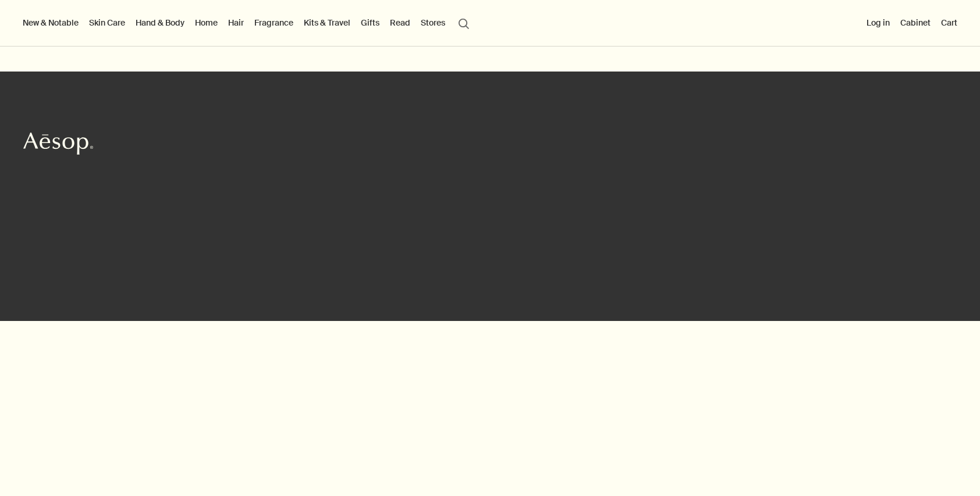  What do you see at coordinates (58, 144) in the screenshot?
I see `svg: Aesop` at bounding box center [58, 144].